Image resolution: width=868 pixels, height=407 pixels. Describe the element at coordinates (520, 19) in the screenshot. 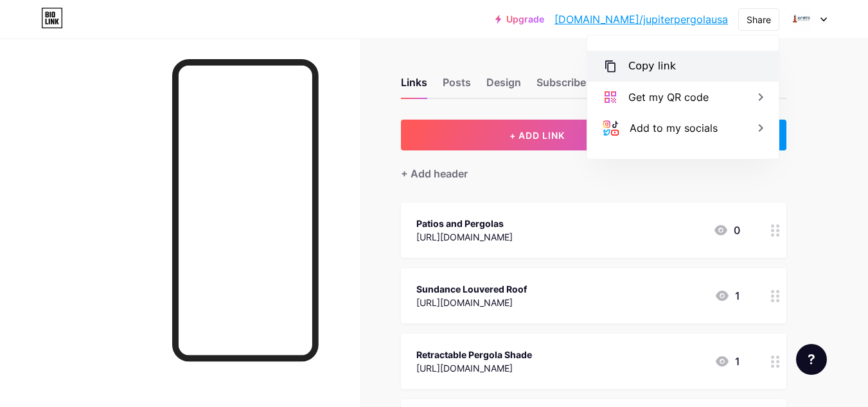

I see `a: Upgrade` at that location.